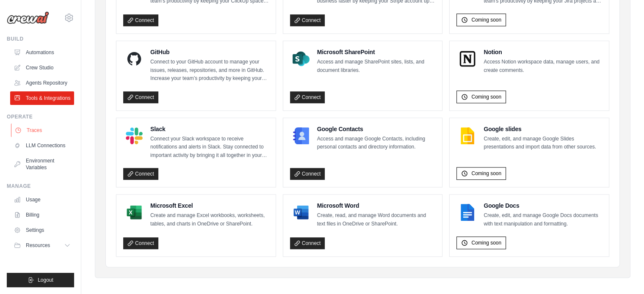 Image resolution: width=644 pixels, height=294 pixels. I want to click on a: Usage, so click(42, 200).